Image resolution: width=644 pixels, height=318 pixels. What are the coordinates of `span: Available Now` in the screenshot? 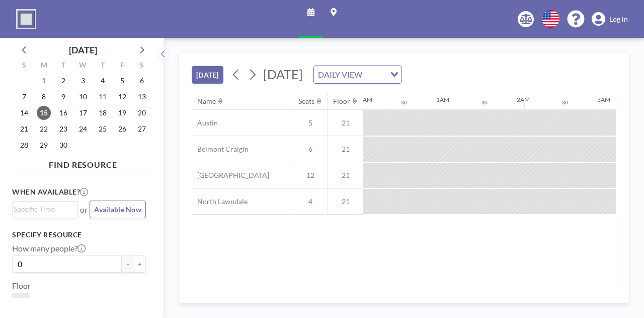 It's located at (118, 209).